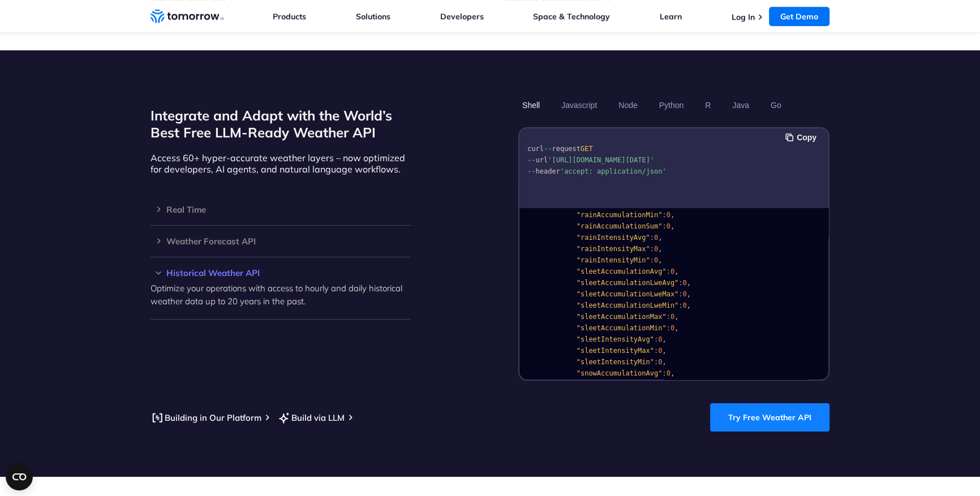 The width and height of the screenshot is (980, 496). What do you see at coordinates (628, 283) in the screenshot?
I see `span: "sleetAccumulationLweAvg"` at bounding box center [628, 283].